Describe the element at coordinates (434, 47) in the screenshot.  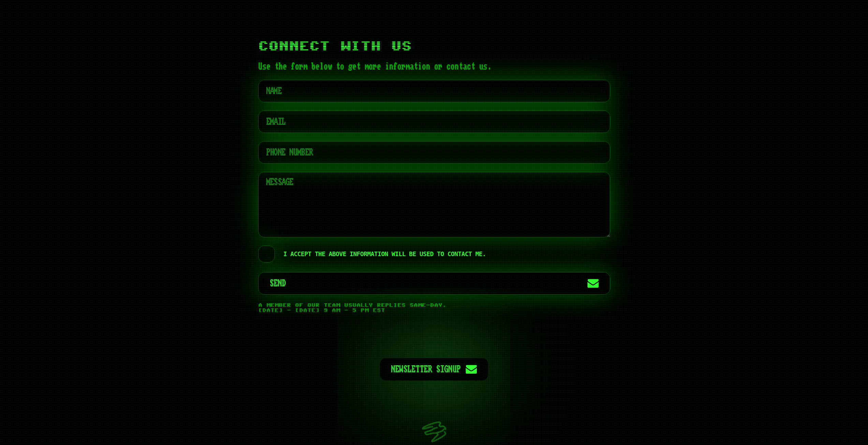
I see `p: Connect With Us` at that location.